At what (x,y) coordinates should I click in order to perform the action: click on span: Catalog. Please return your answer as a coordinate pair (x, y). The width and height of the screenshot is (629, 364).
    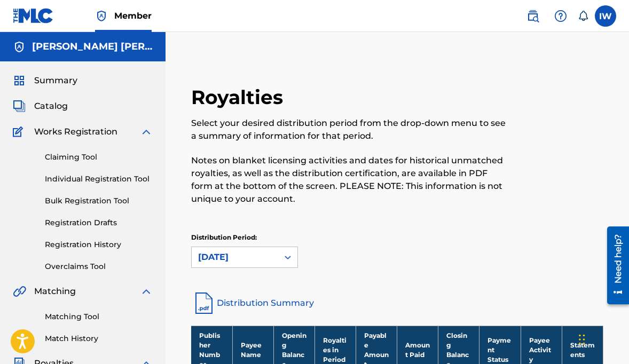
    Looking at the image, I should click on (51, 106).